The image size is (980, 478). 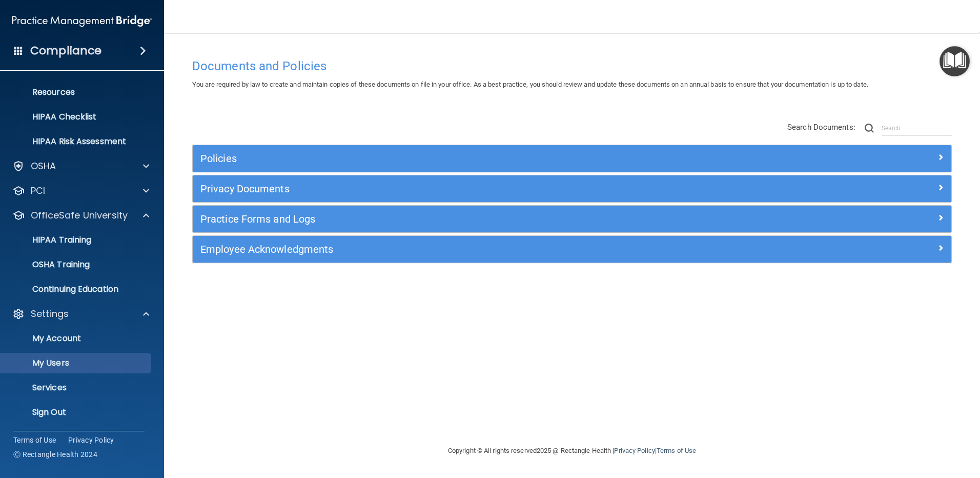 I want to click on a: Employee Acknowledgments, so click(x=572, y=249).